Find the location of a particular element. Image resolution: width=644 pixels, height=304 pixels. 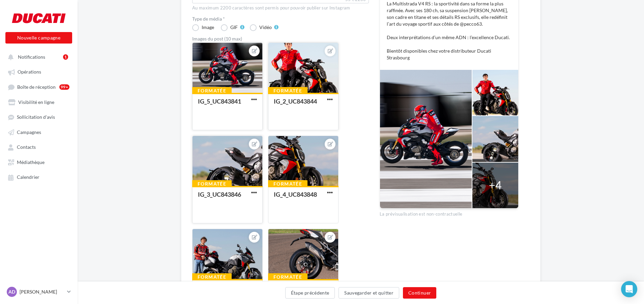

a: Visibilité en ligne is located at coordinates (39, 102).